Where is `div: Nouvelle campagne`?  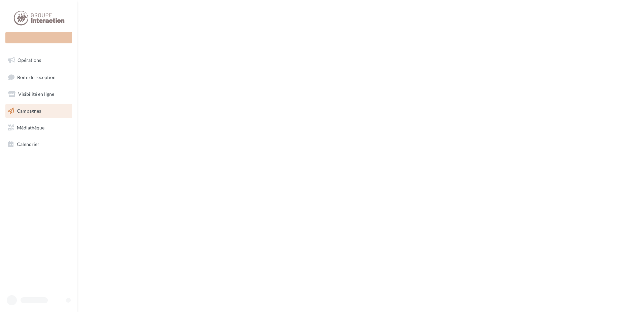
div: Nouvelle campagne is located at coordinates (39, 37).